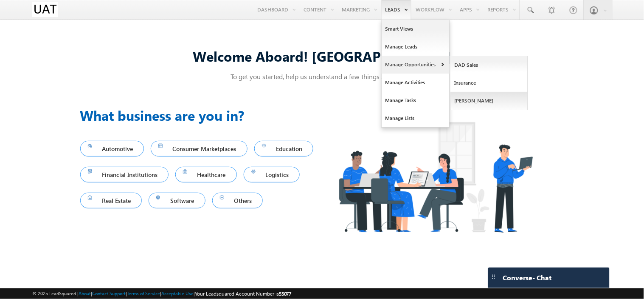 This screenshot has height=299, width=644. What do you see at coordinates (206, 175) in the screenshot?
I see `span: Healthcare` at bounding box center [206, 175].